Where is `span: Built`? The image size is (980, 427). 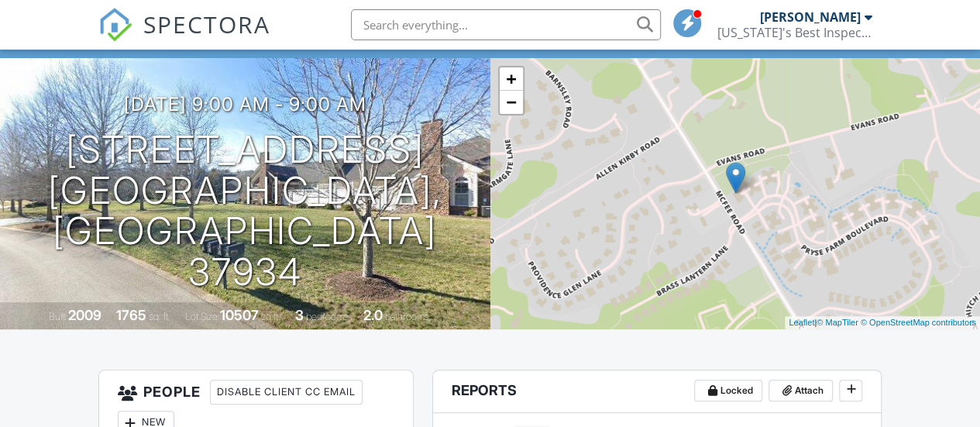 span: Built is located at coordinates (57, 317).